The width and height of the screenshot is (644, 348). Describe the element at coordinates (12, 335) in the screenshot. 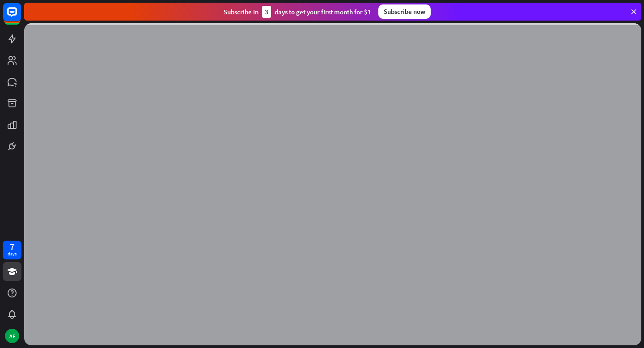

I see `div: AF` at that location.